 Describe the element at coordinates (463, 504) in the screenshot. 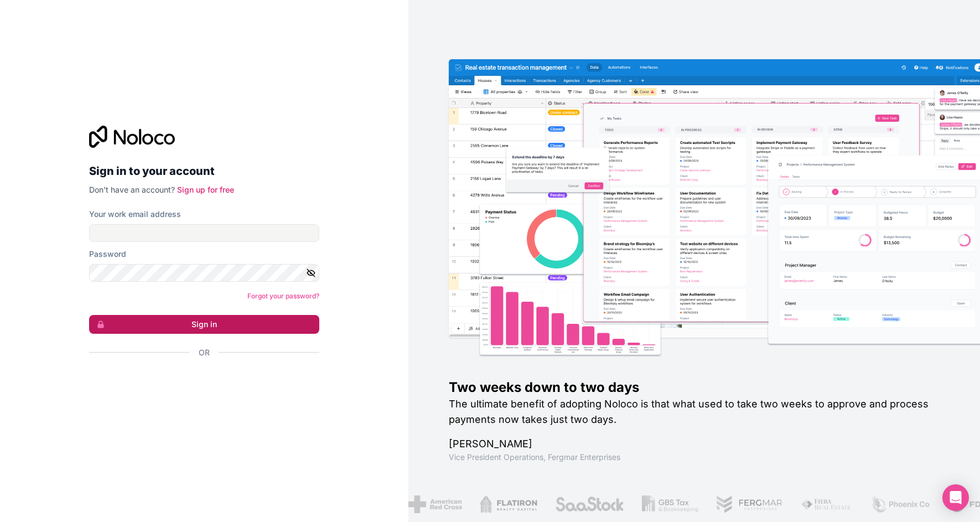

I see `img: /assets/flatiron-C8eUkumj.png` at that location.